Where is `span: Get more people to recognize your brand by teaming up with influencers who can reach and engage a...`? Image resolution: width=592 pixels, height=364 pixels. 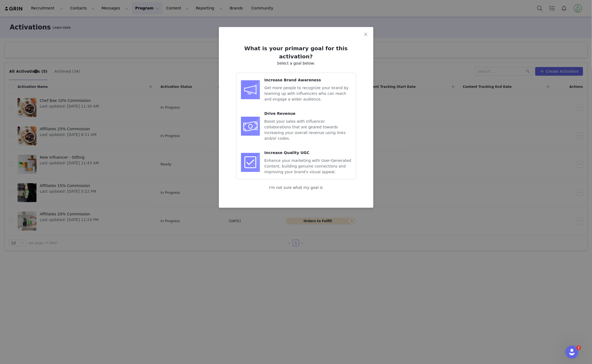 span: Get more people to recognize your brand by teaming up with influencers who can reach and engage a... is located at coordinates (306, 93).